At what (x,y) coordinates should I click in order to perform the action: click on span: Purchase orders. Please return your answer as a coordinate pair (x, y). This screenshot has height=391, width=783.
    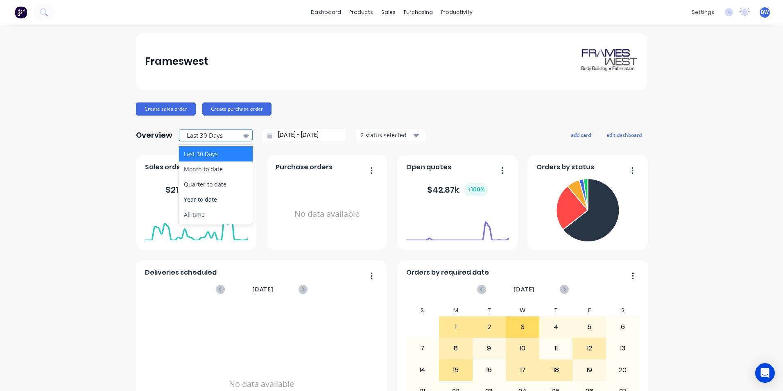
    Looking at the image, I should click on (304, 167).